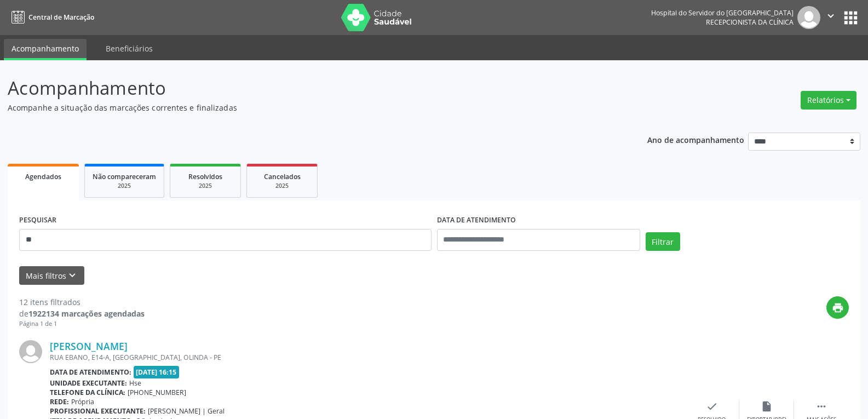 This screenshot has width=868, height=419. What do you see at coordinates (476, 220) in the screenshot?
I see `label: DATA DE ATENDIMENTO` at bounding box center [476, 220].